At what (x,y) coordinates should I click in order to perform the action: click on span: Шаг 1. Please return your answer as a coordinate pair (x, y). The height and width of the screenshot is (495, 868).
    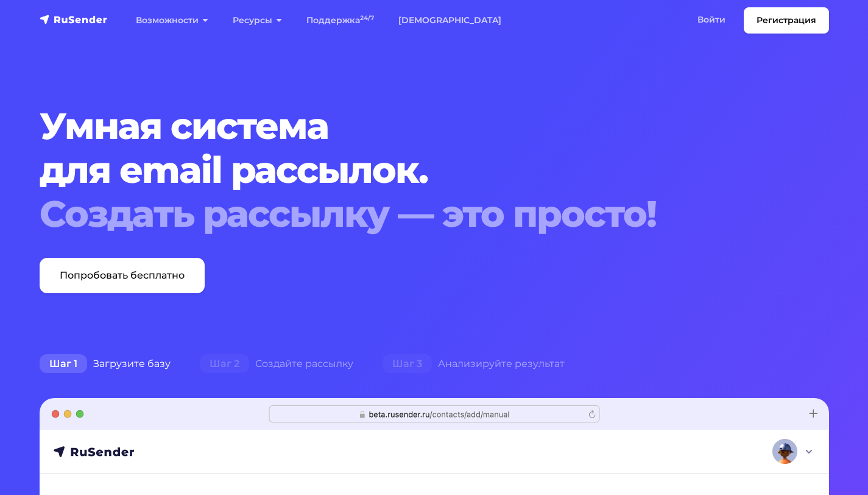
    Looking at the image, I should click on (63, 364).